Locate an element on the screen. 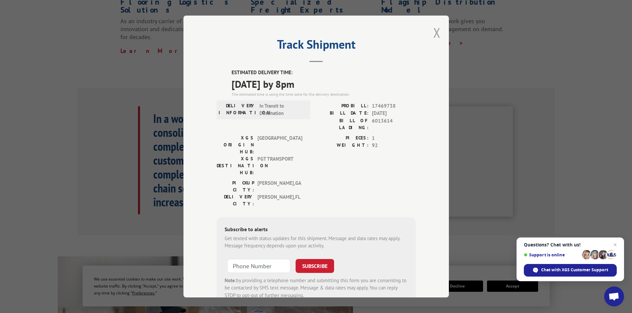 This screenshot has height=313, width=632. label: ESTIMATED DELIVERY TIME: is located at coordinates (323, 73).